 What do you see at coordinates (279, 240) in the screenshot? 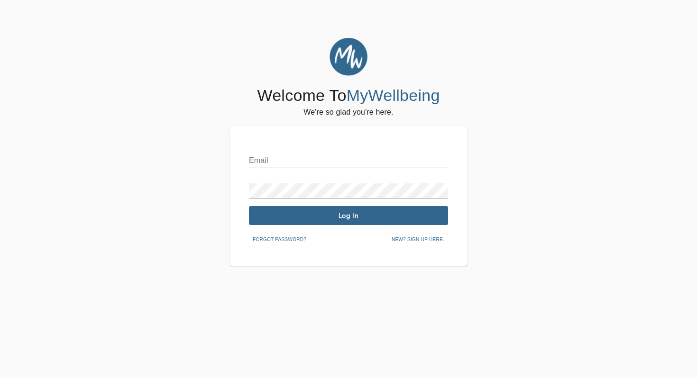
I see `span: Forgot password?` at bounding box center [279, 240].